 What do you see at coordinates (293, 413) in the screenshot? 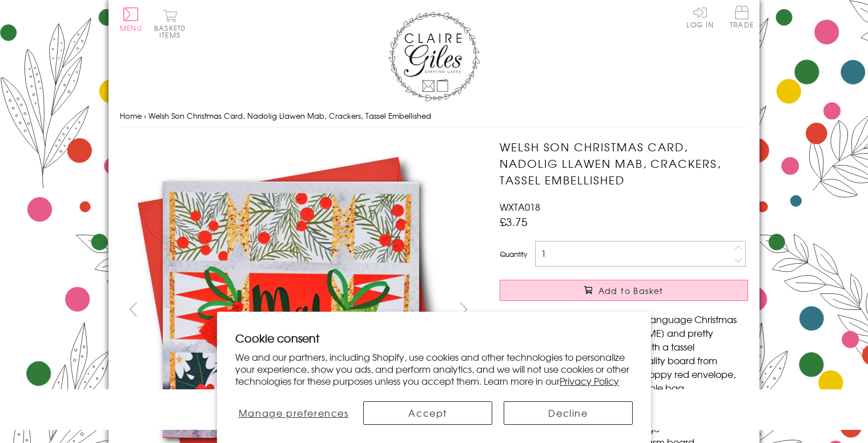
I see `button: Manage preferences` at bounding box center [293, 413].